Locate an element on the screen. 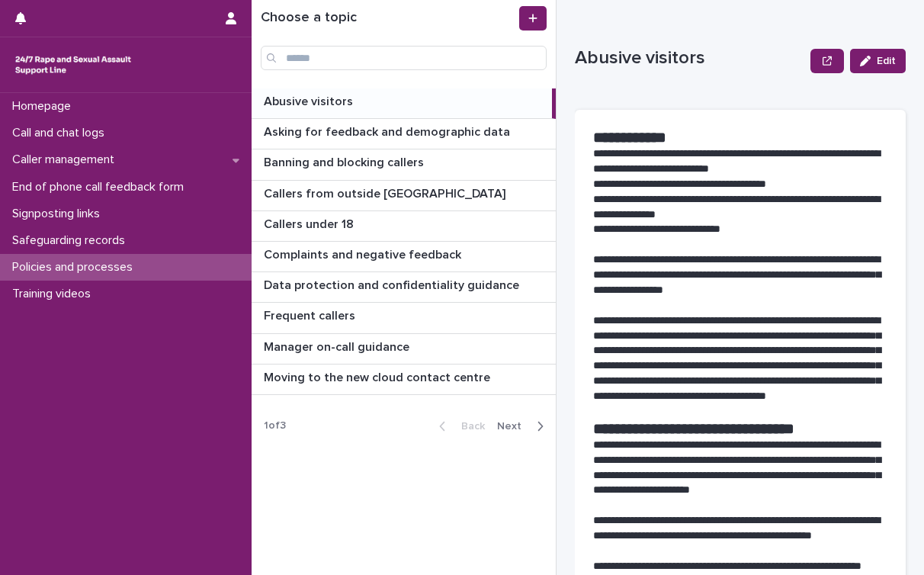  span: Edit is located at coordinates (885, 61).